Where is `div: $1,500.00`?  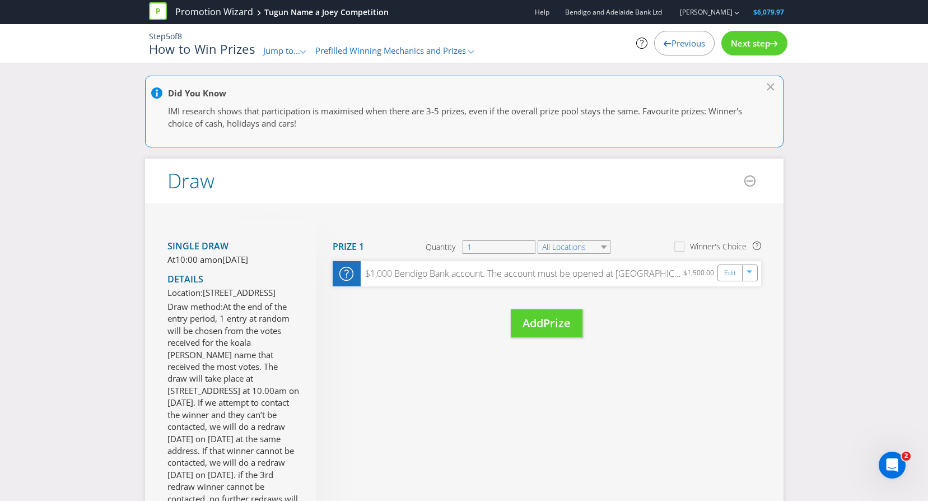 div: $1,500.00 is located at coordinates (700, 273).